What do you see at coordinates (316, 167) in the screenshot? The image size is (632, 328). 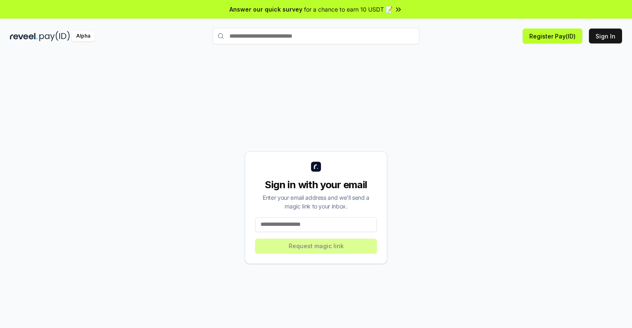 I see `img: logo_small` at bounding box center [316, 167].